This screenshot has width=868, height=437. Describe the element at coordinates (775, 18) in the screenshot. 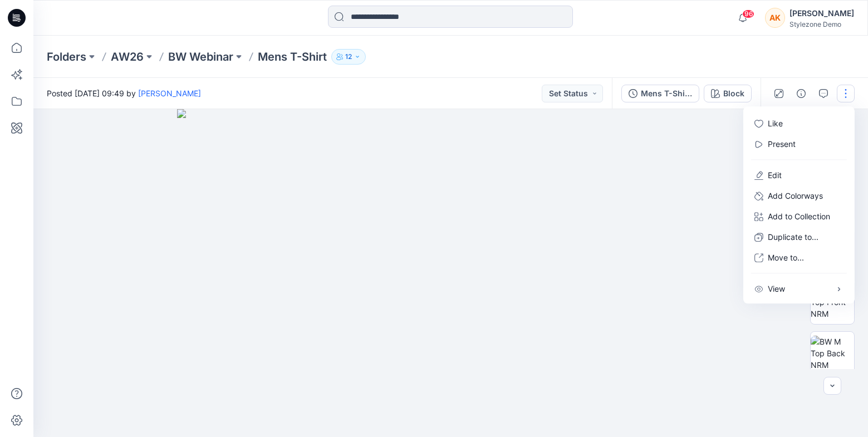

I see `div: AK` at that location.